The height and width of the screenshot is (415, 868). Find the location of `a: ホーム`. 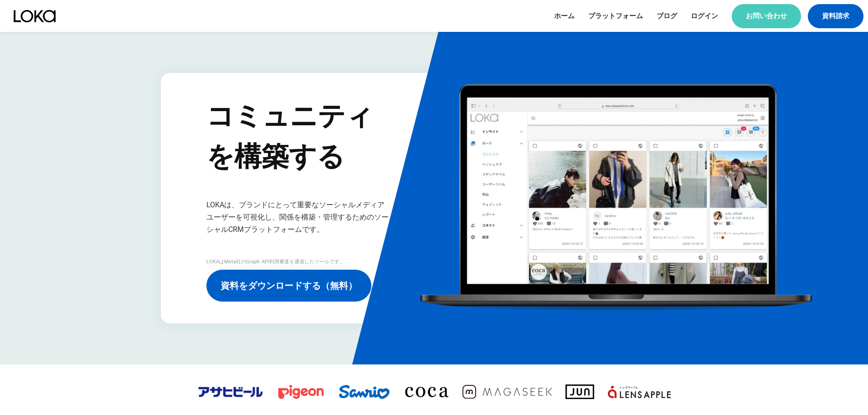

a: ホーム is located at coordinates (564, 16).